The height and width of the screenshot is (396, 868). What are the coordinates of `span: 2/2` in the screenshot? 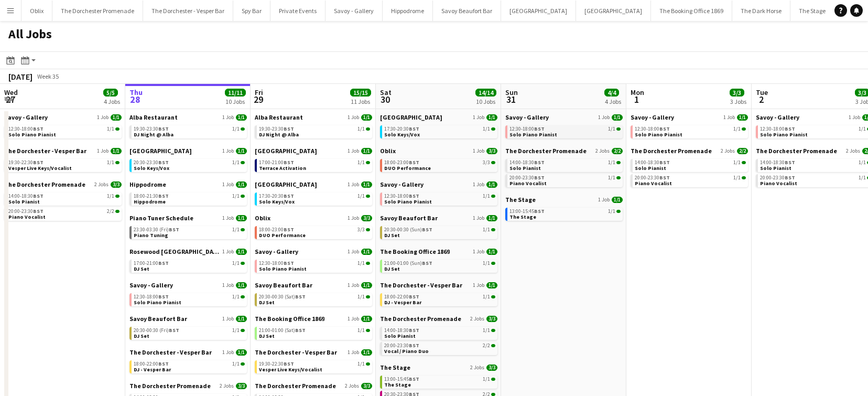 It's located at (617, 151).